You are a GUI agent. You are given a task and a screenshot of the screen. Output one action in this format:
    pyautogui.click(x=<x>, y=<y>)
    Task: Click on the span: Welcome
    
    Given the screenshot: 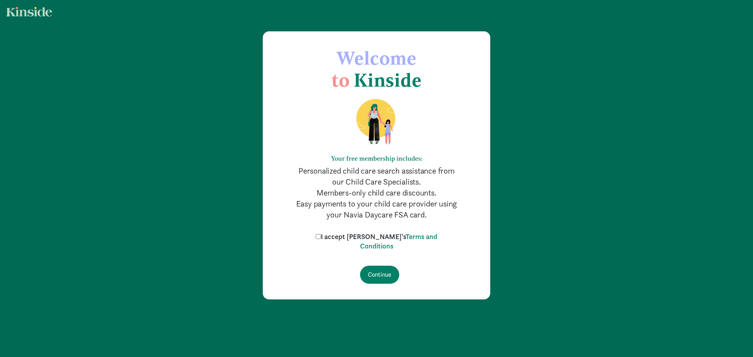 What is the action you would take?
    pyautogui.click(x=377, y=58)
    